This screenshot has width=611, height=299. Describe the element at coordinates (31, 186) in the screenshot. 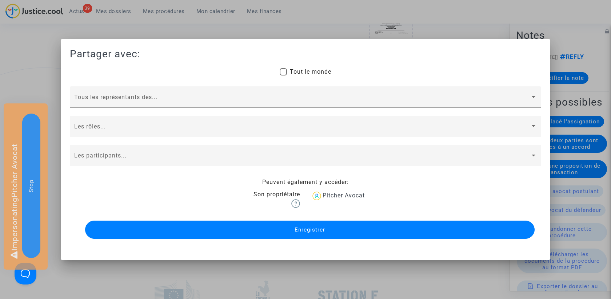

I see `span: Stop` at that location.